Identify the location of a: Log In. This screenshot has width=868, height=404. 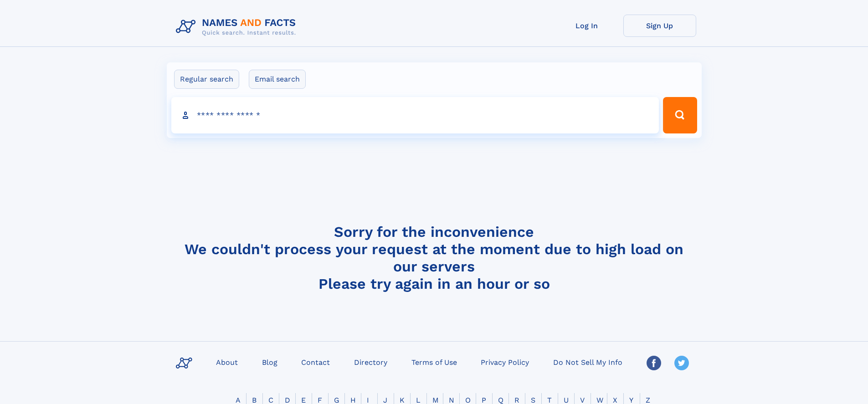
(587, 26).